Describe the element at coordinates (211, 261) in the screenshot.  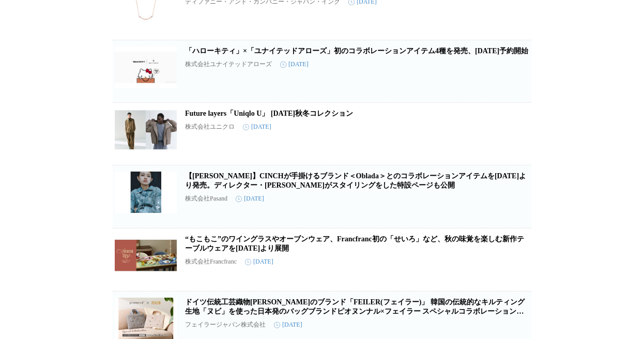
I see `p: 株式会社Francfranc` at that location.